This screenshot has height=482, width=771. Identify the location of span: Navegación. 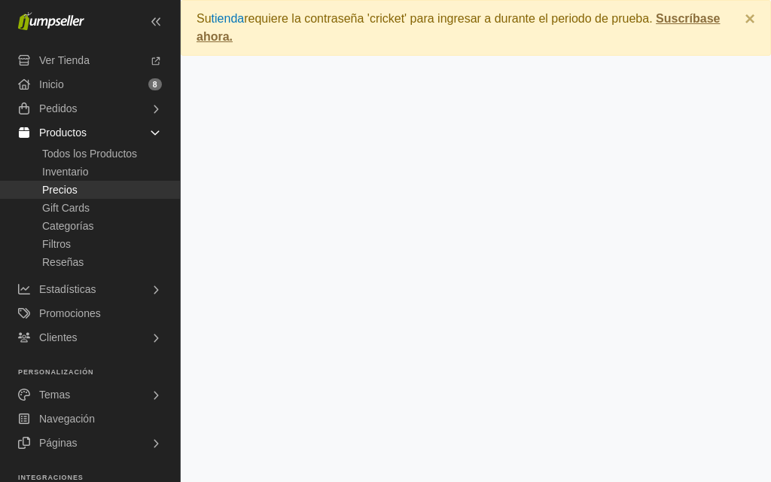
(67, 419).